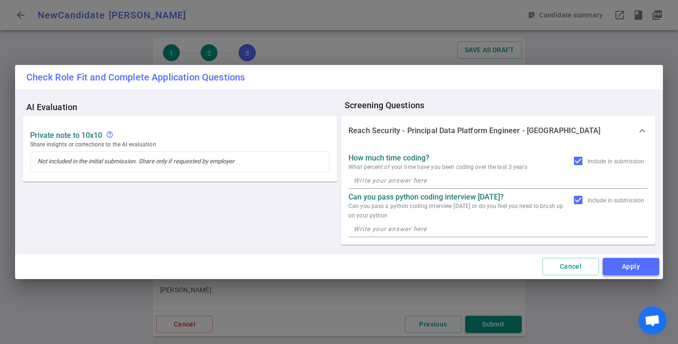  I want to click on span: expand_more, so click(642, 131).